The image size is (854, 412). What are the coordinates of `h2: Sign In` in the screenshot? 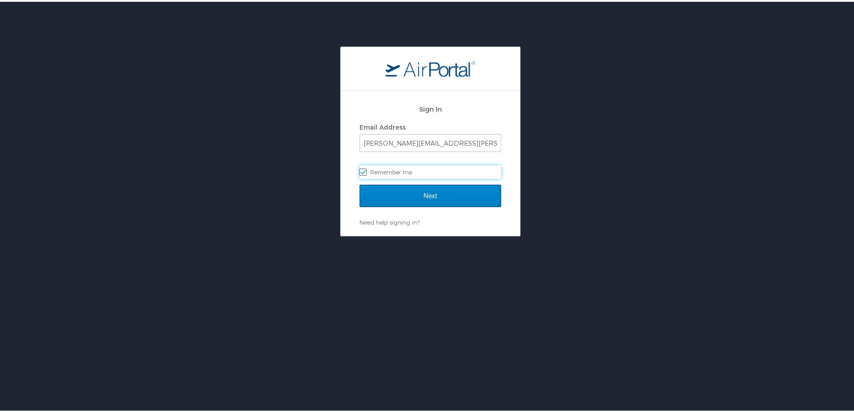 It's located at (430, 107).